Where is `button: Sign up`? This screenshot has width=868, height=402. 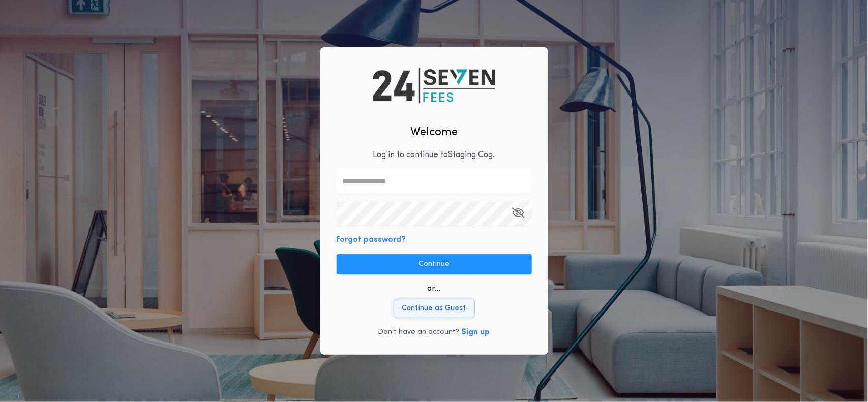 button: Sign up is located at coordinates (476, 332).